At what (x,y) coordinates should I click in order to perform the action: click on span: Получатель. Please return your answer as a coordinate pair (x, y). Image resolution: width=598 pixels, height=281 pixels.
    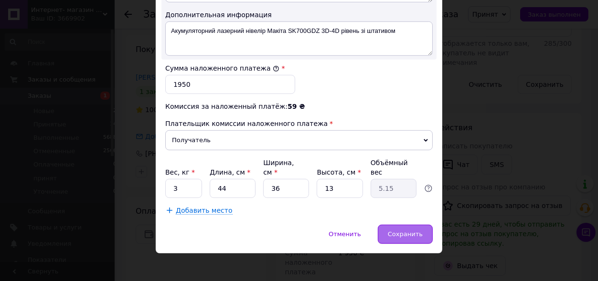
    Looking at the image, I should click on (299, 140).